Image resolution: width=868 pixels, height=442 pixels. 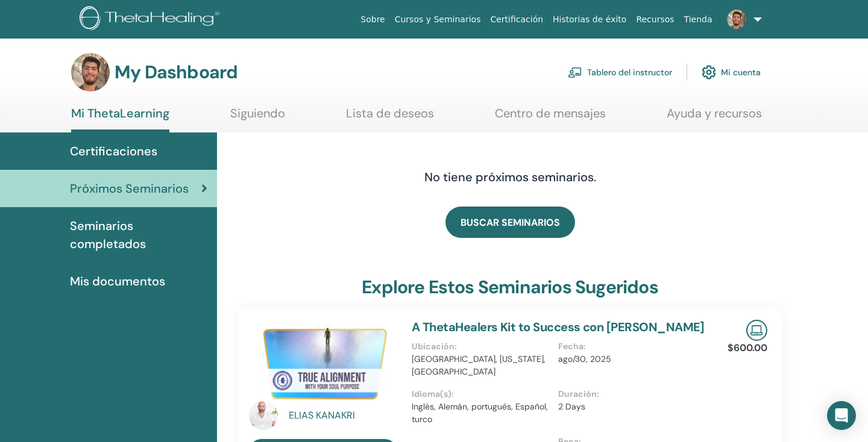 What do you see at coordinates (481, 347) in the screenshot?
I see `p: Ubicación :` at bounding box center [481, 347].